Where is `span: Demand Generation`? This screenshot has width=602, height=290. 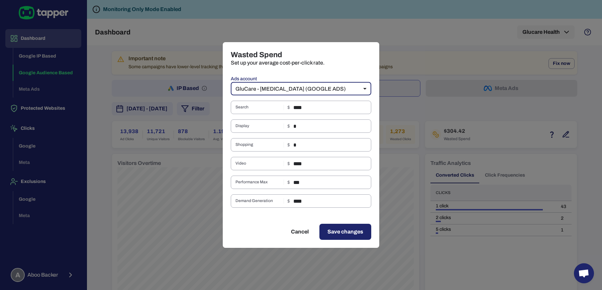 span: Demand Generation is located at coordinates (258, 201).